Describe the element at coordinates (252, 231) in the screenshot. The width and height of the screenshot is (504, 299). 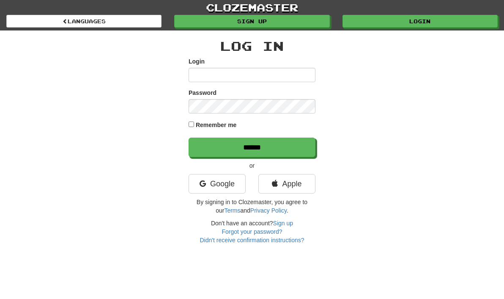
I see `div: Don't have an account?` at that location.